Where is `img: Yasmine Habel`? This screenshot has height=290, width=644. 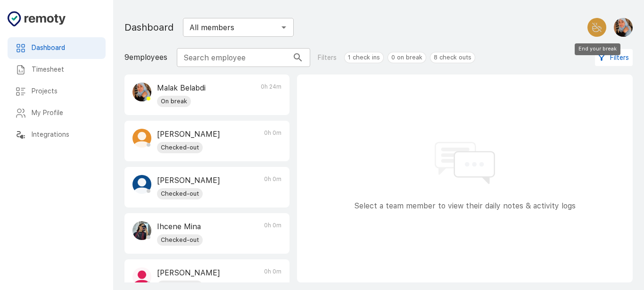
img: Yasmine Habel is located at coordinates (142, 184).